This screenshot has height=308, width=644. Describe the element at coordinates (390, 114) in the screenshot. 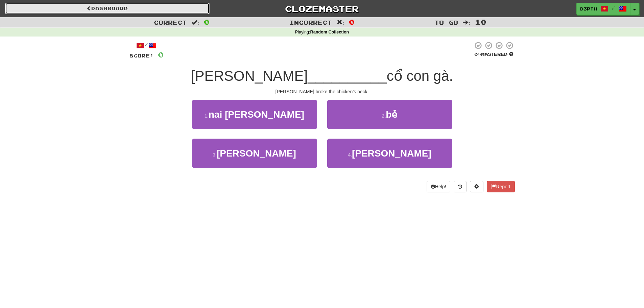

I see `button: 2.bẻ` at that location.